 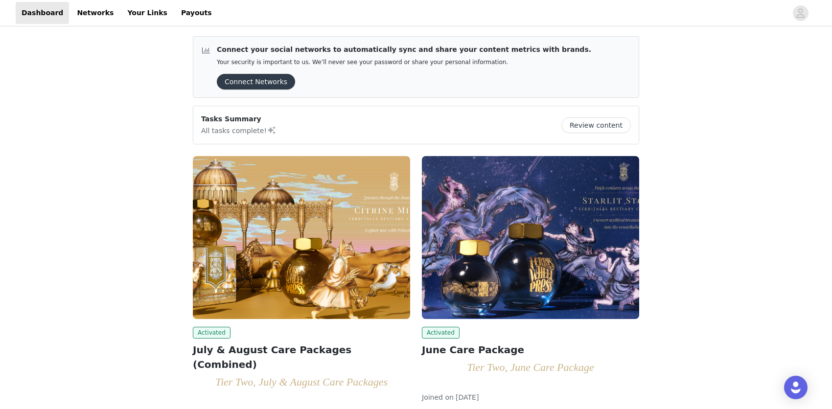 I want to click on em: Tier Two, July & August Care Packages, so click(x=302, y=382).